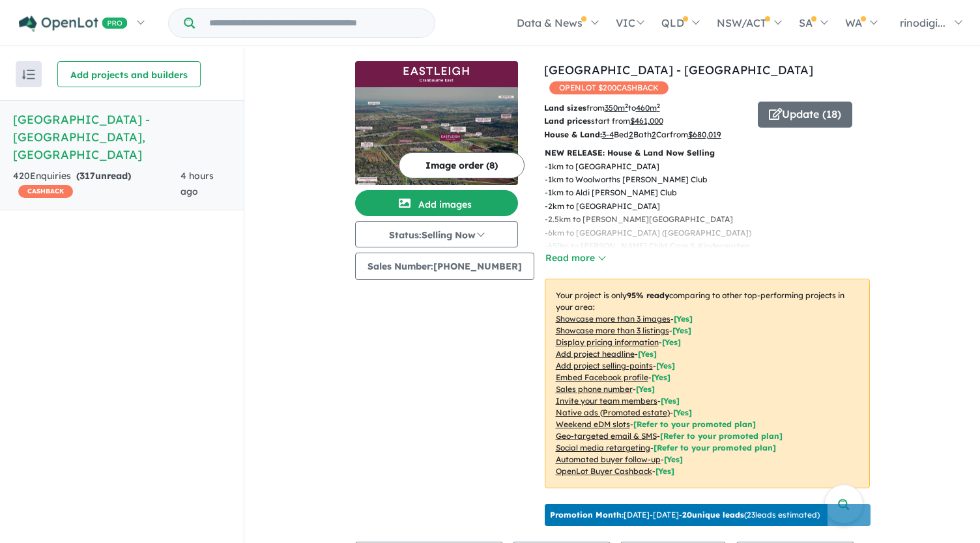 This screenshot has width=980, height=543. Describe the element at coordinates (73, 23) in the screenshot. I see `img: Openlot PRO Logo White` at that location.